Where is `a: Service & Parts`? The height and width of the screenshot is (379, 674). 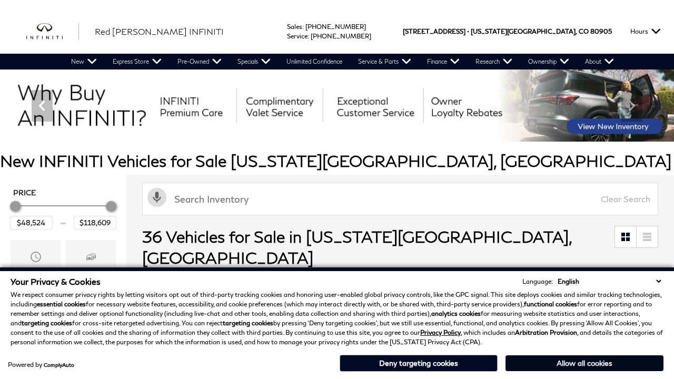 a: Service & Parts is located at coordinates (384, 62).